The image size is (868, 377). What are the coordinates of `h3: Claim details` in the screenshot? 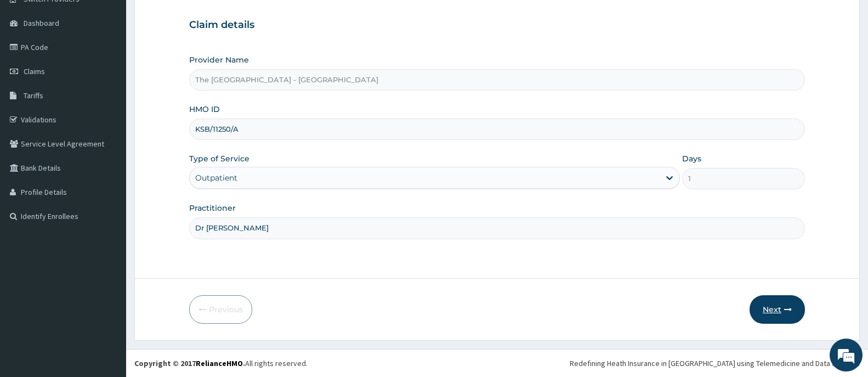 It's located at (497, 25).